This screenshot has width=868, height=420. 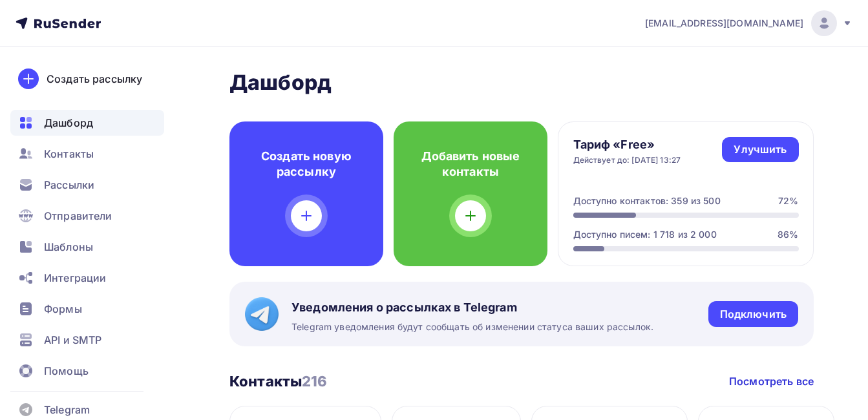 What do you see at coordinates (68, 123) in the screenshot?
I see `span: Дашборд` at bounding box center [68, 123].